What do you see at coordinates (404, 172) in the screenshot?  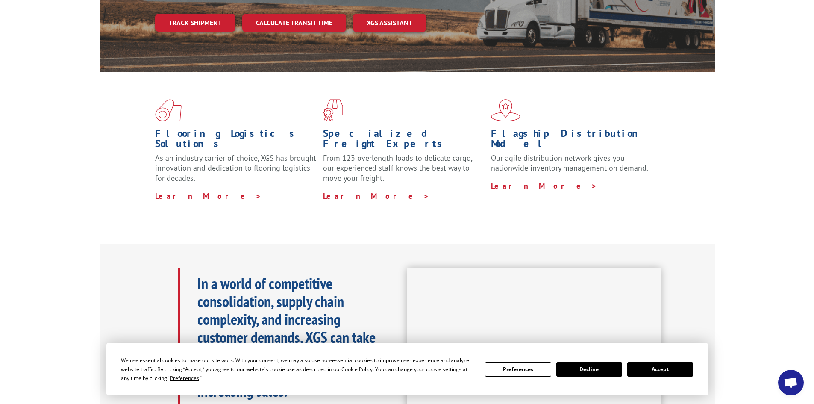 I see `p: From 123 overlength loads to delicate cargo, our experienced staff knows the best way to move you...` at bounding box center [404, 172].